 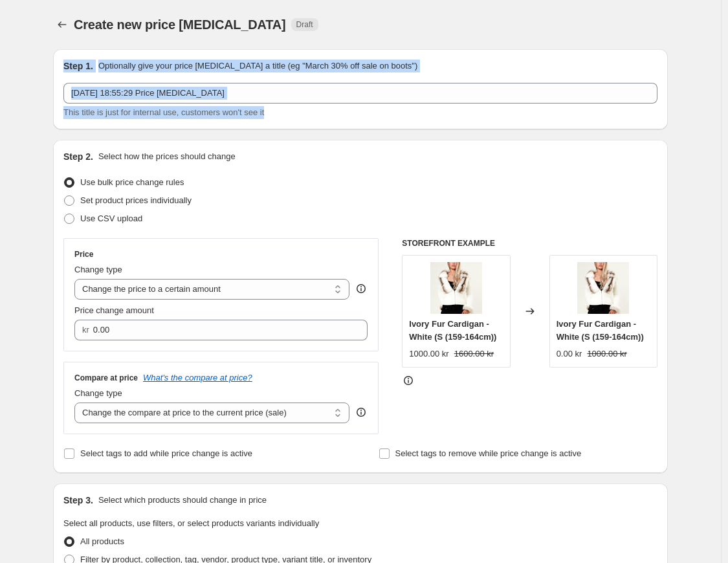 I want to click on p: Select which products should change in price, so click(x=182, y=500).